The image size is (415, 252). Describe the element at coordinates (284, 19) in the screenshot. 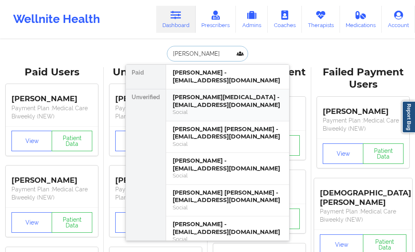

I see `a: Coaches` at that location.